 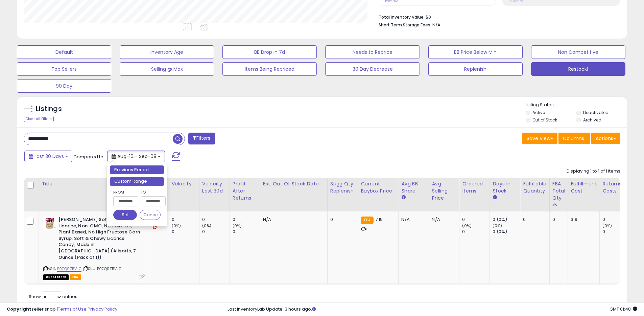 What do you see at coordinates (403, 198) in the screenshot?
I see `small: Avg BB Share.` at bounding box center [403, 198].